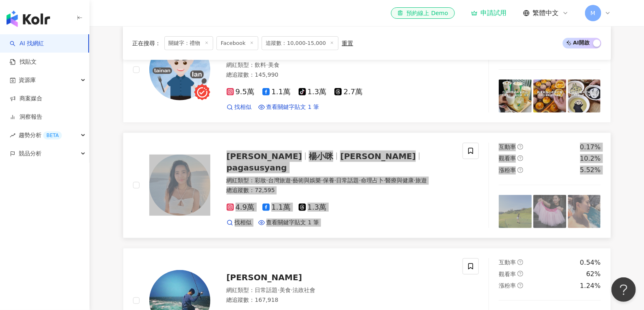 The image size is (644, 310). What do you see at coordinates (329, 180) in the screenshot?
I see `span: 保養` at bounding box center [329, 180].